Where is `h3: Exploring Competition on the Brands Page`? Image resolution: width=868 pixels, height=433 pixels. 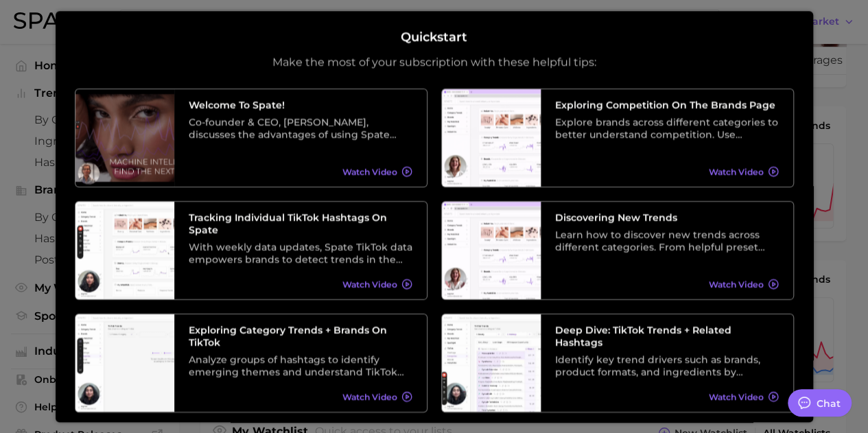 h3: Exploring Competition on the Brands Page is located at coordinates (667, 105).